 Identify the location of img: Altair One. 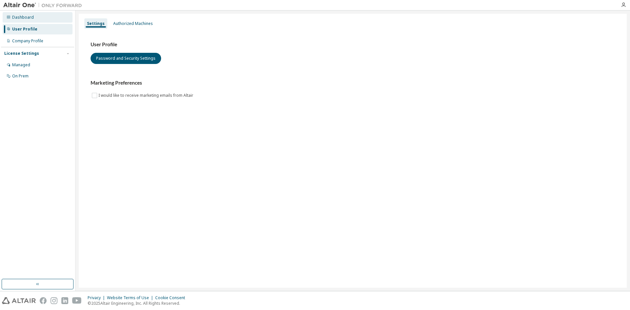
(44, 5).